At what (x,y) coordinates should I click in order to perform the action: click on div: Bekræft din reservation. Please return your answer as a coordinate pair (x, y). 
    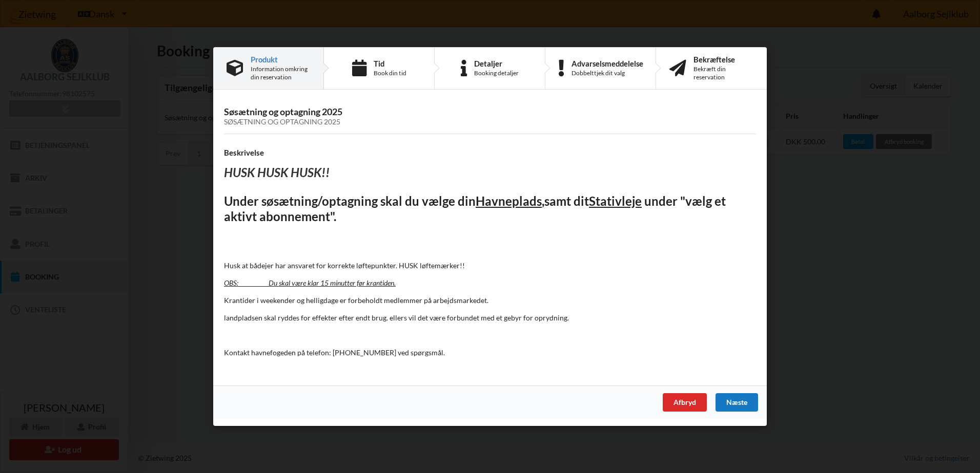
    Looking at the image, I should click on (723, 73).